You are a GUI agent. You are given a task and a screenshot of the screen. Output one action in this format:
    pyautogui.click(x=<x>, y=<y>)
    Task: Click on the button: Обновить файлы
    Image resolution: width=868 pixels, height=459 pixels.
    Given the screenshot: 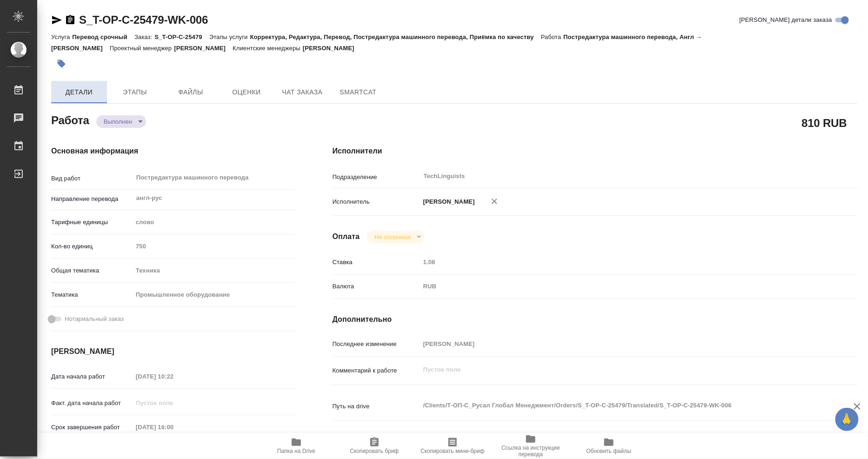 What is the action you would take?
    pyautogui.click(x=609, y=446)
    